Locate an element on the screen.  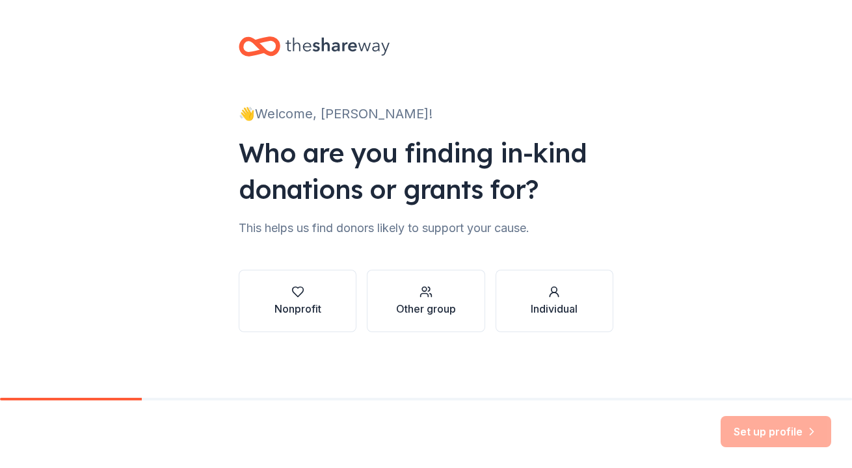
div: Other group is located at coordinates (426, 309).